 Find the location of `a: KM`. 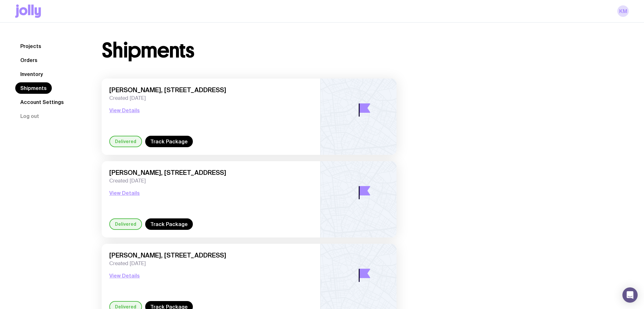

a: KM is located at coordinates (623, 11).